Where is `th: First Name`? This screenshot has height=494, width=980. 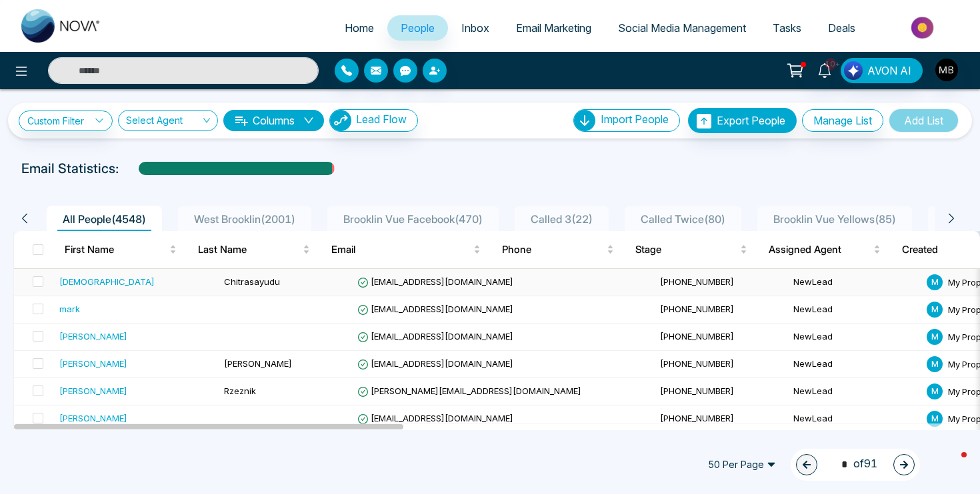
th: First Name is located at coordinates (121, 250).